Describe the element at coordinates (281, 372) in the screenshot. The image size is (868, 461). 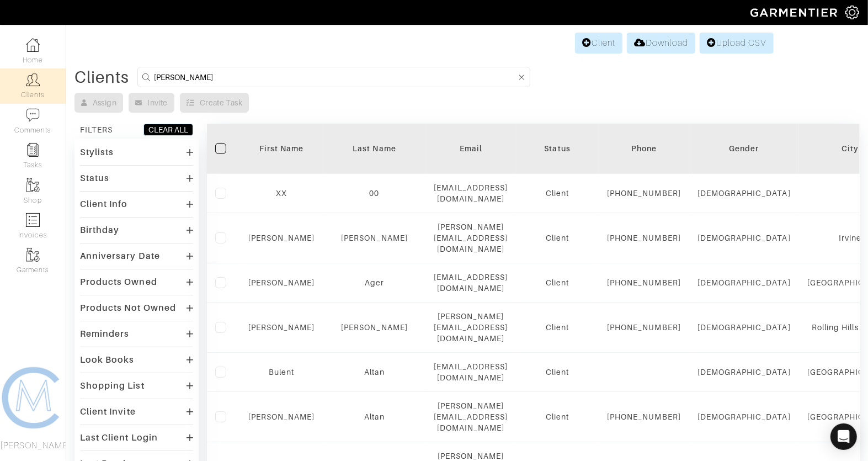
I see `a: Bulent` at that location.